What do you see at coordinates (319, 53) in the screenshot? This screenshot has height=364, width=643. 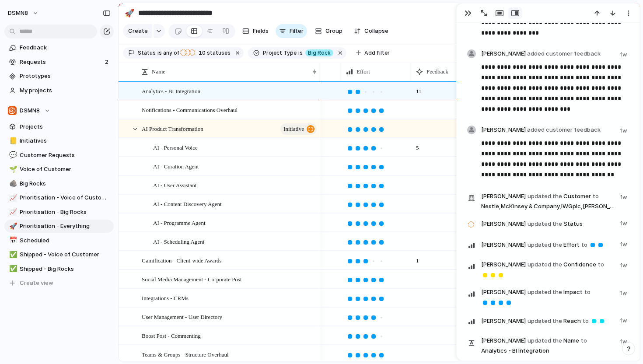 I see `span: Big Rock` at bounding box center [319, 53].